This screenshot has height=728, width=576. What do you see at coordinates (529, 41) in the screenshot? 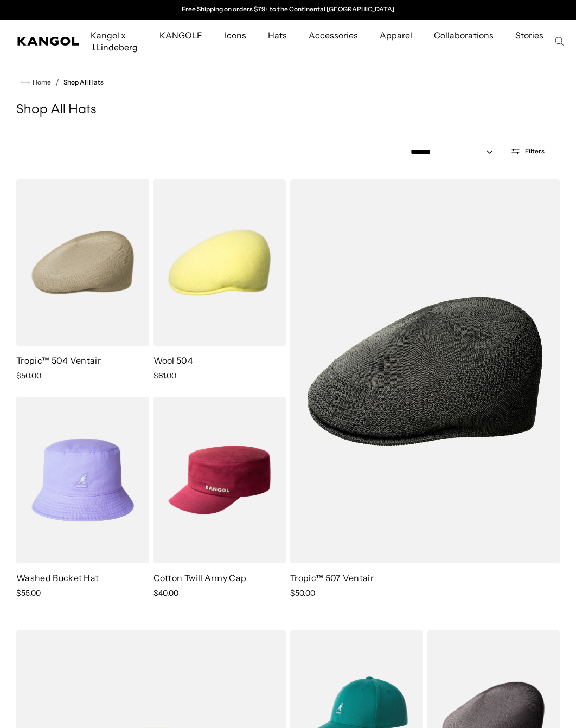
I see `a: Stories` at bounding box center [529, 41].